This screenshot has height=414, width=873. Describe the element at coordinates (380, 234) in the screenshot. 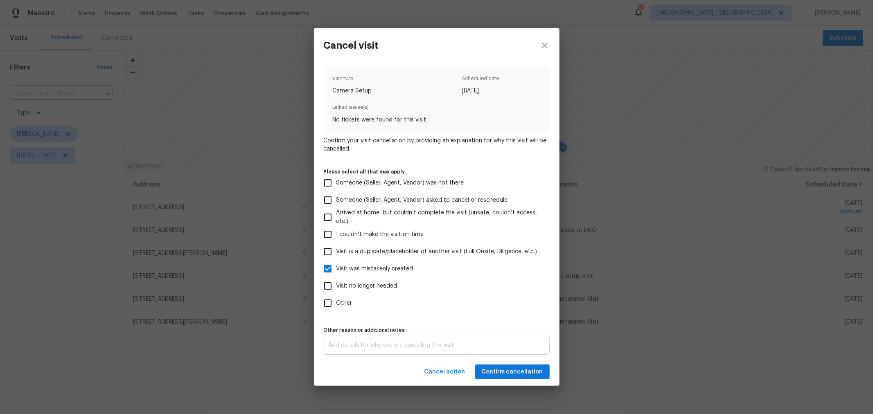

I see `span: I couldn’t make the visit on time` at that location.